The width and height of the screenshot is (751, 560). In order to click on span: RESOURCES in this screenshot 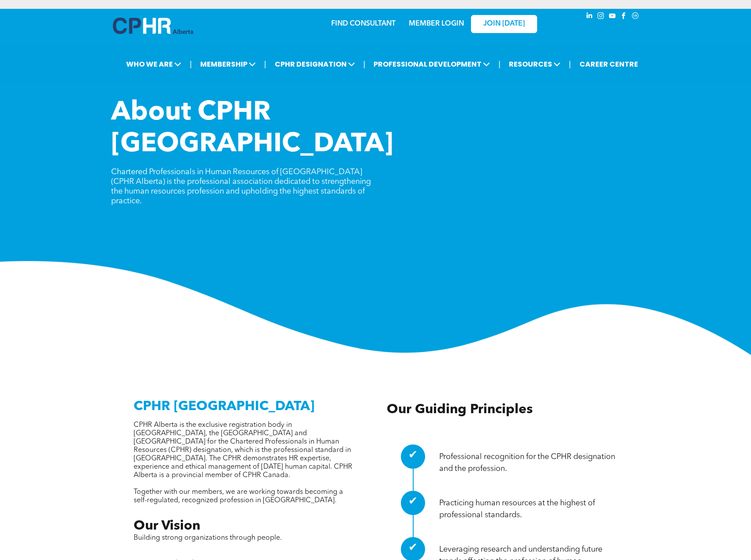, I will do `click(535, 64)`.